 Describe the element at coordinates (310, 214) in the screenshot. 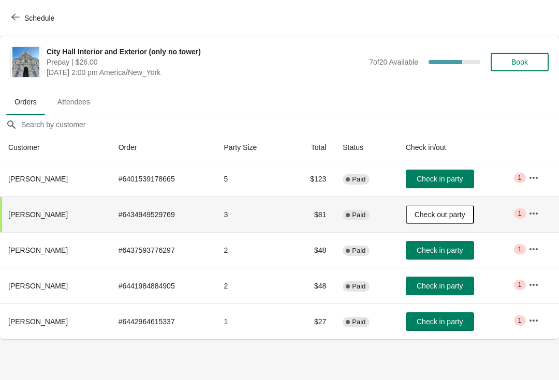

I see `td: $81` at that location.